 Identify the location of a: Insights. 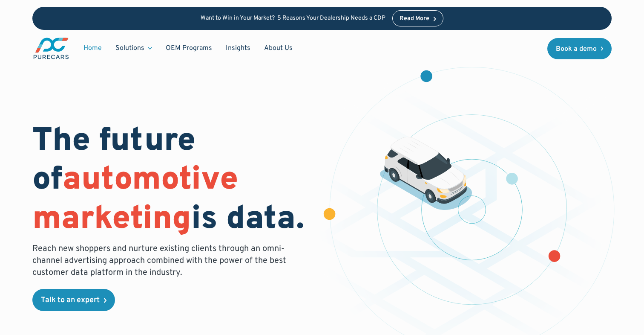
(238, 48).